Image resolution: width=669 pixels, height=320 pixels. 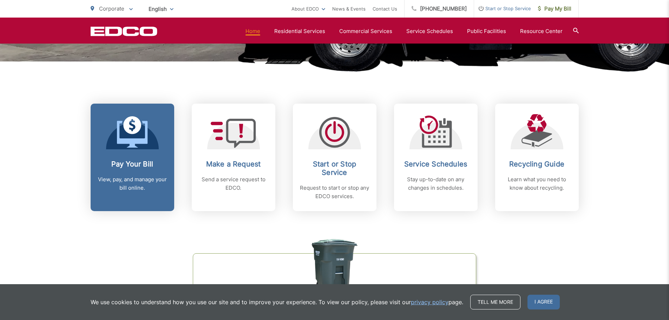 I want to click on span: Pay My Bill, so click(x=555, y=9).